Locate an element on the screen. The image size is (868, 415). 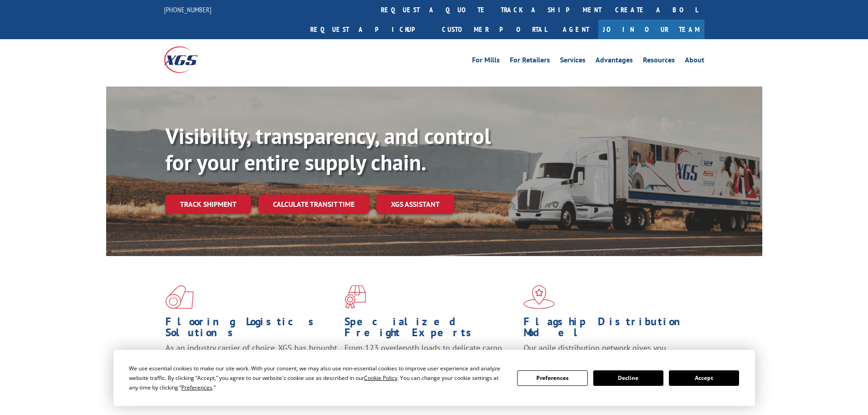
a: Track shipment is located at coordinates (208, 204).